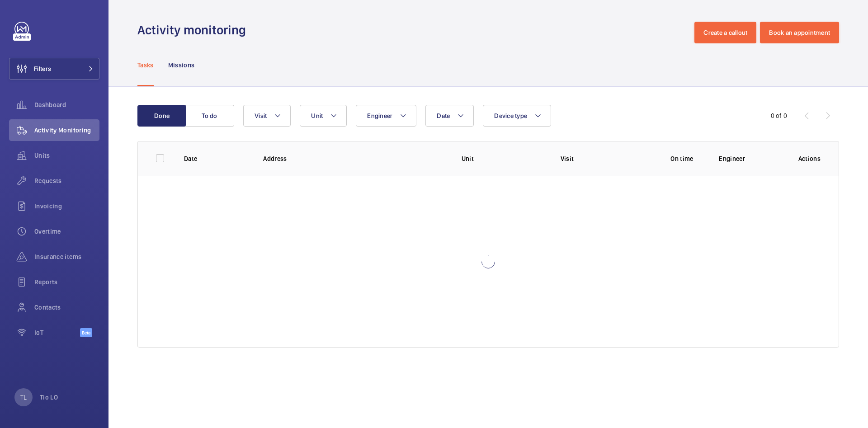 This screenshot has width=868, height=428. I want to click on p: Engineer, so click(750, 159).